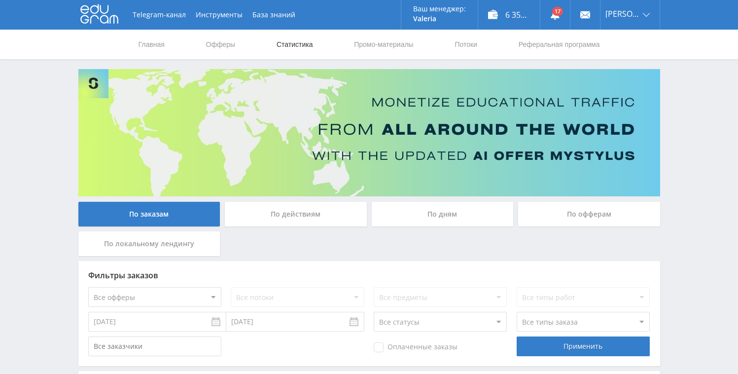 This screenshot has height=374, width=738. What do you see at coordinates (559, 44) in the screenshot?
I see `a: Реферальная программа` at bounding box center [559, 44].